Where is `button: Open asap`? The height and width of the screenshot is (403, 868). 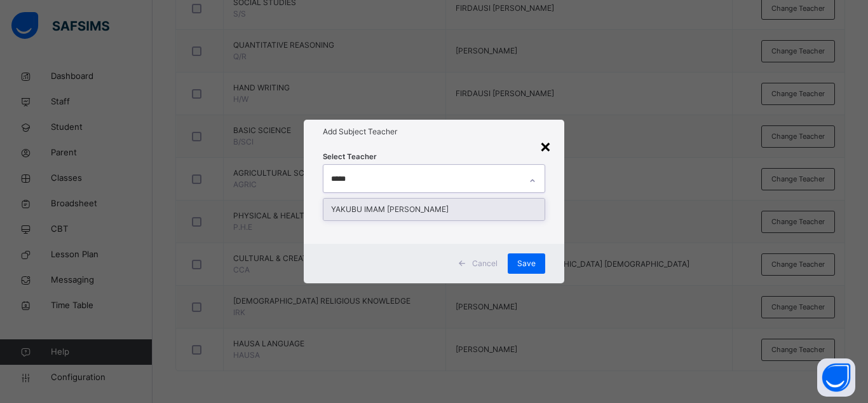
button: Open asap is located at coordinates (836, 377).